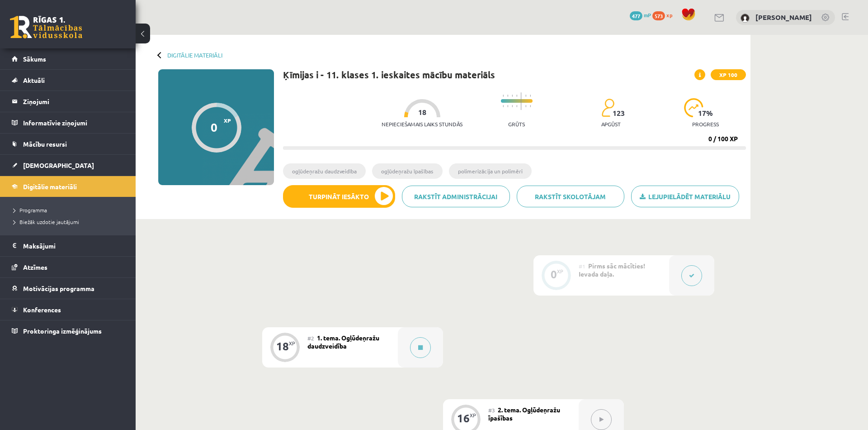  Describe the element at coordinates (324, 171) in the screenshot. I see `li: ogļūdeņražu daudzveidība` at that location.